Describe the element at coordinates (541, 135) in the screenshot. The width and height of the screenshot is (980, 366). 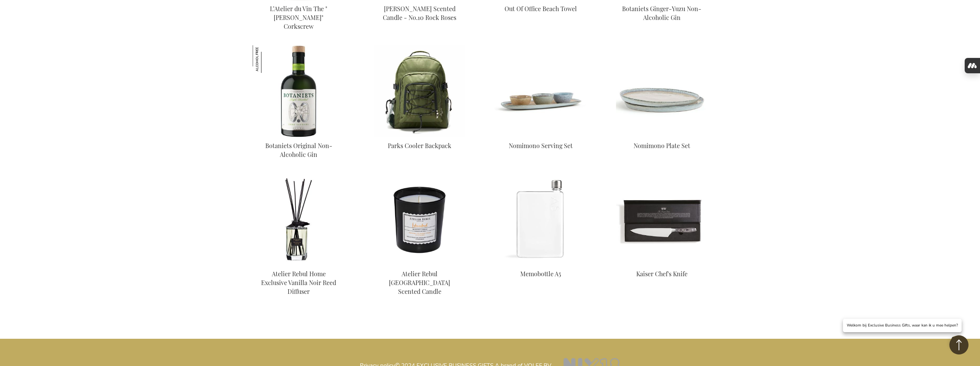
I see `a: Vinga of Sweden Serving Set` at that location.